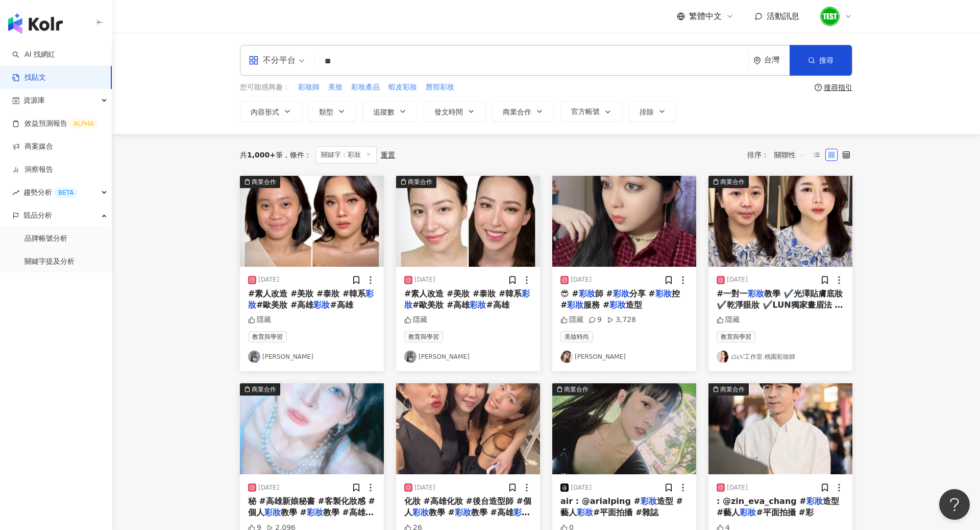 The height and width of the screenshot is (530, 980). Describe the element at coordinates (455, 111) in the screenshot. I see `button: 發文時間` at that location.